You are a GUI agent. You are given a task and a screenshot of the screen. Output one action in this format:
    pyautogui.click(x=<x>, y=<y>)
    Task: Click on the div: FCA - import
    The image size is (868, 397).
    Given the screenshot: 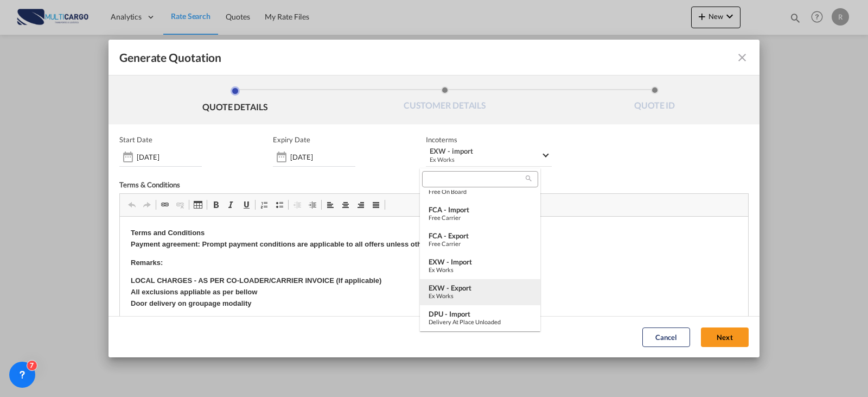 What is the action you would take?
    pyautogui.click(x=480, y=210)
    